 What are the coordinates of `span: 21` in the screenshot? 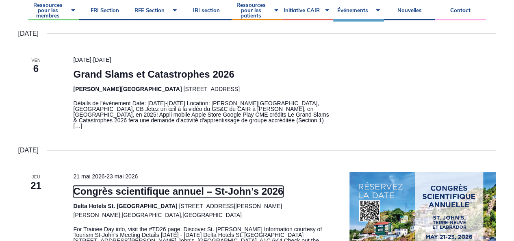 It's located at (36, 186).